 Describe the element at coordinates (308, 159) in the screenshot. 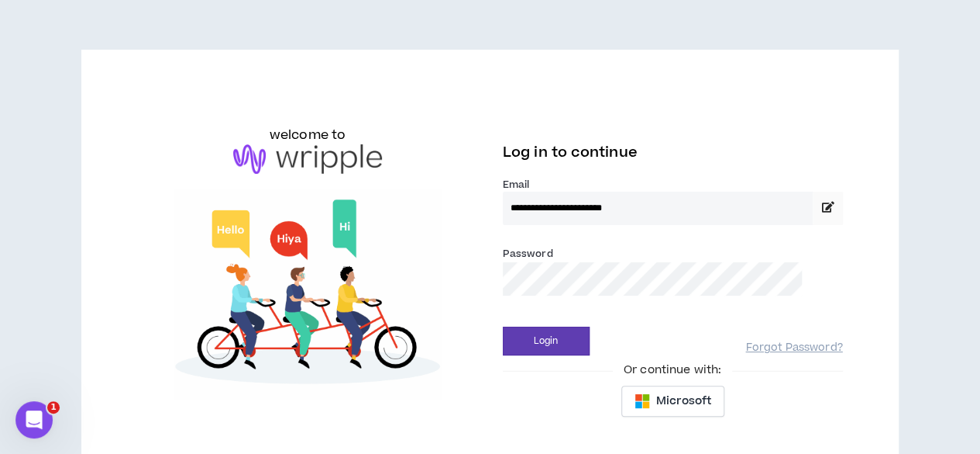

I see `img: logo-brand.png` at that location.